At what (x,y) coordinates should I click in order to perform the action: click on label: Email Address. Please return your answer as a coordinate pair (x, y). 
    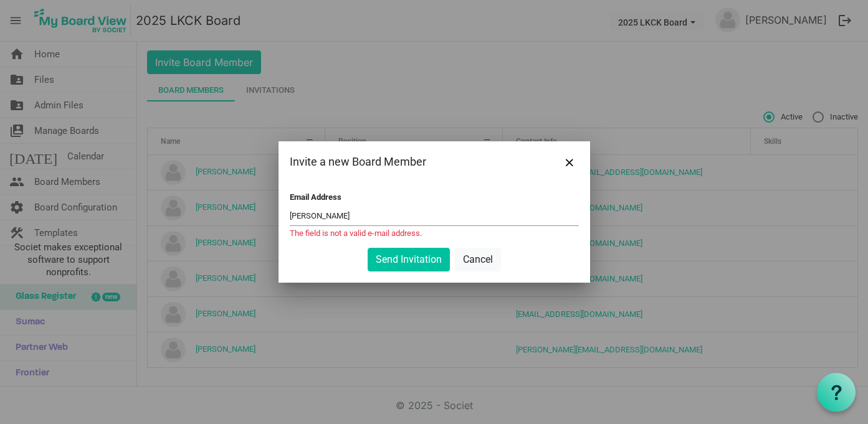
    Looking at the image, I should click on (316, 197).